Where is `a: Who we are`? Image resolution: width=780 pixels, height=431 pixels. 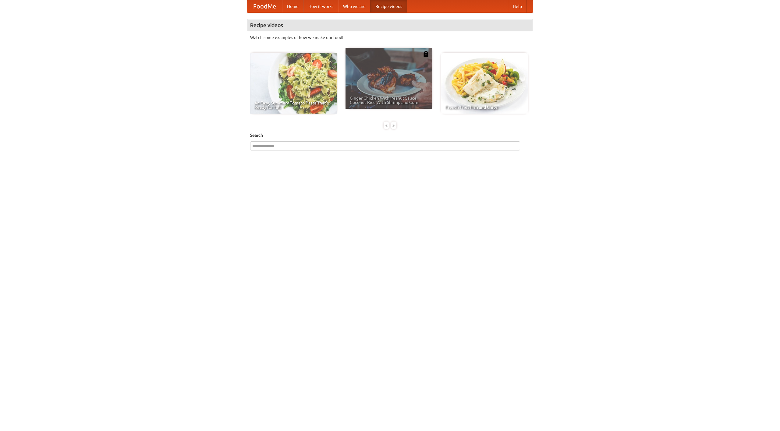
a: Who we are is located at coordinates (355, 6).